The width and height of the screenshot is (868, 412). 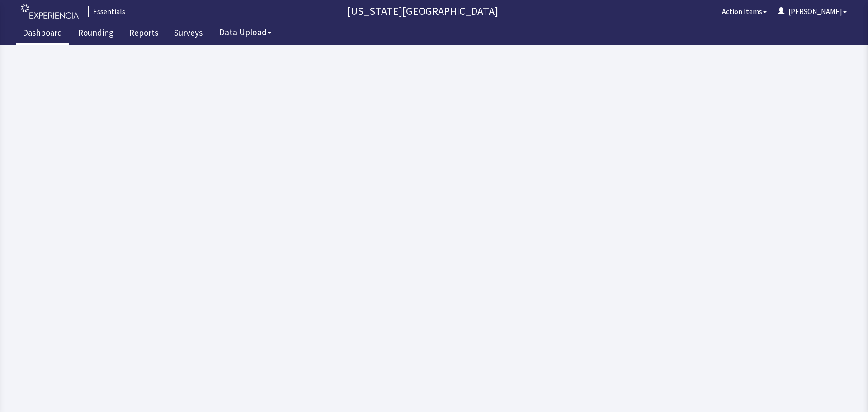 I want to click on a: Reports, so click(x=144, y=34).